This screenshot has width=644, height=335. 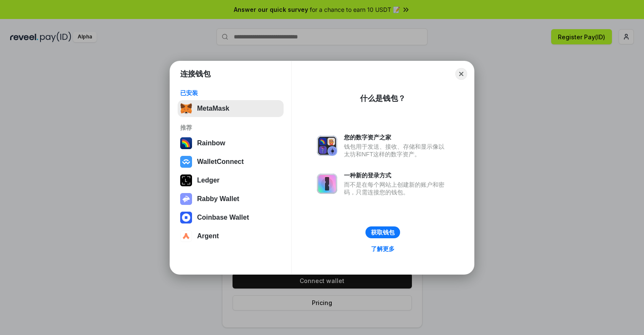 I want to click on div: Rabby Wallet, so click(x=218, y=199).